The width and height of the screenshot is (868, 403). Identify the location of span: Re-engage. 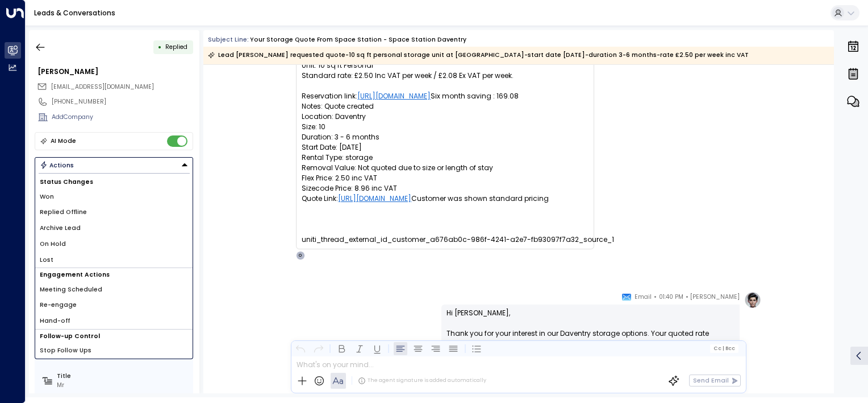
(58, 305).